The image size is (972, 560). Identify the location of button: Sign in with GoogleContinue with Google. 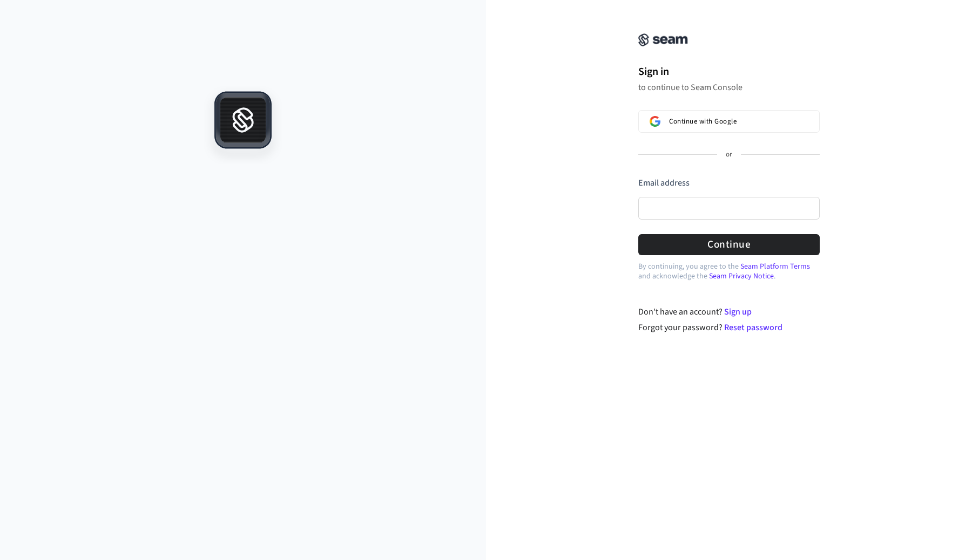
(729, 121).